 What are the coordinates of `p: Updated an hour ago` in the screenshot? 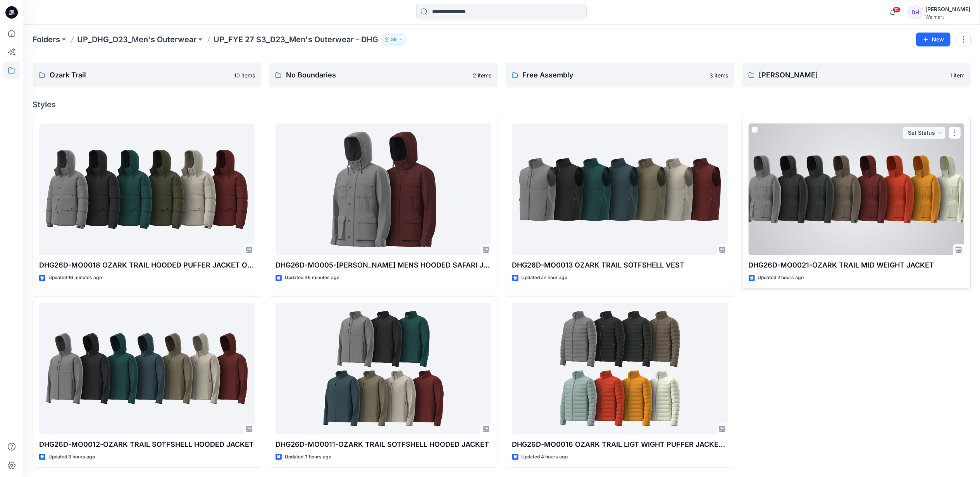 It's located at (544, 278).